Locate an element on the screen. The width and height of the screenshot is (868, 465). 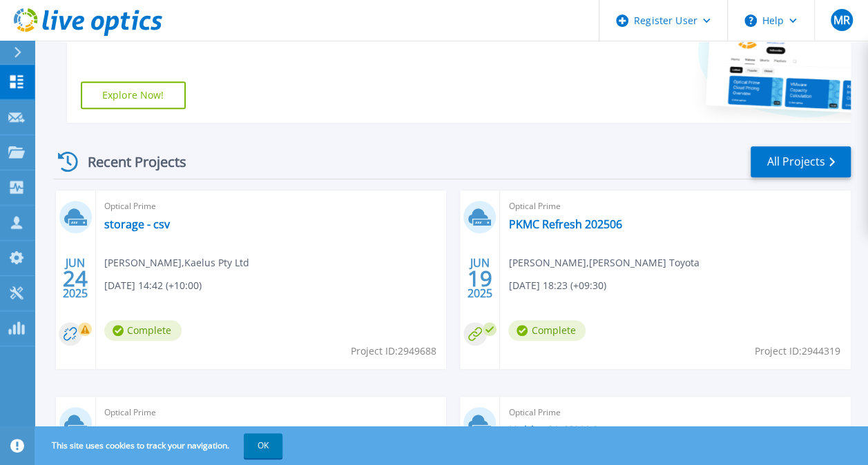
span: 24 is located at coordinates (75, 278).